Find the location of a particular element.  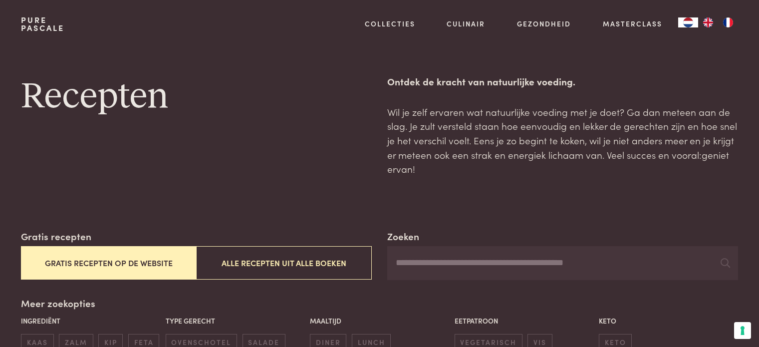

a: Gezondheid is located at coordinates (544, 23).